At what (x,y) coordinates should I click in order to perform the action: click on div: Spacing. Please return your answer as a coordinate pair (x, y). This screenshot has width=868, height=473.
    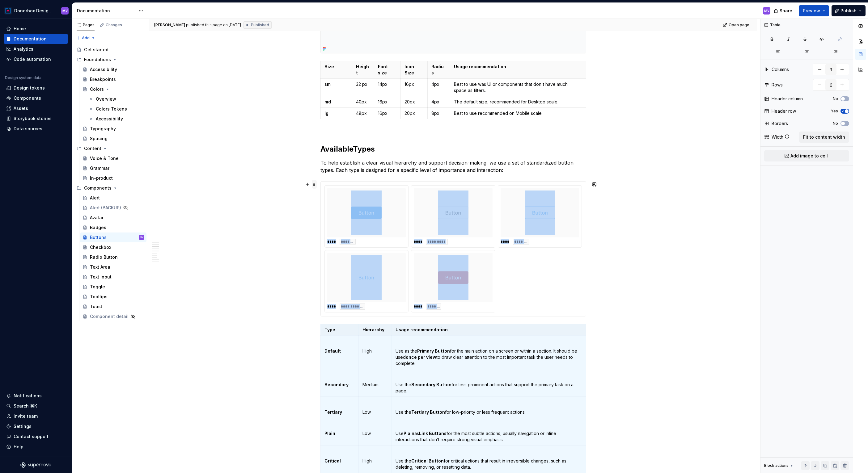
    Looking at the image, I should click on (99, 139).